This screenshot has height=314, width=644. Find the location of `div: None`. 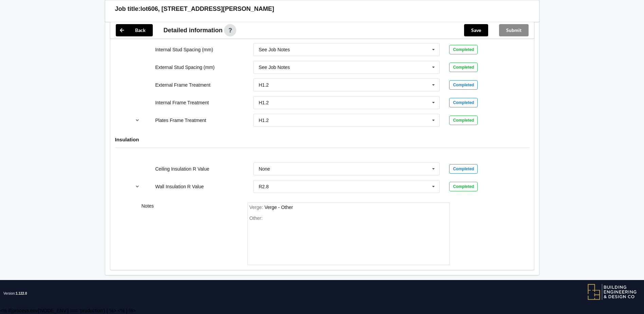

div: None is located at coordinates (264, 169).